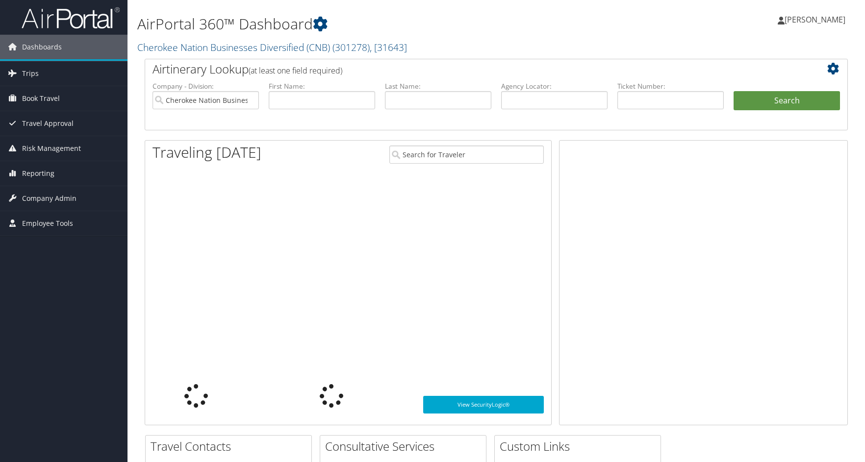  What do you see at coordinates (388, 47) in the screenshot?
I see `span: , [ 31643 ]` at bounding box center [388, 47].